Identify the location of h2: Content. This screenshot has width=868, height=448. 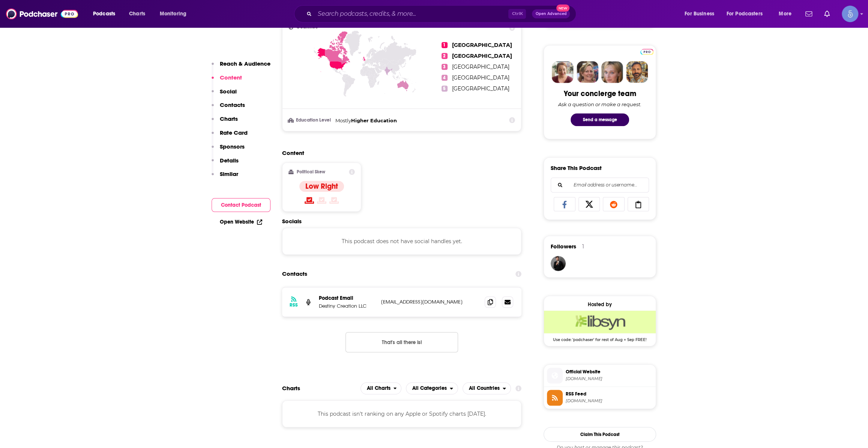
(399, 153).